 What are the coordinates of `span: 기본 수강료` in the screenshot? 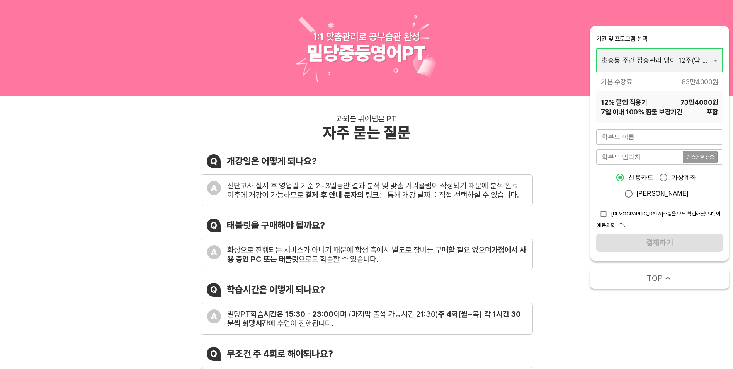 It's located at (616, 82).